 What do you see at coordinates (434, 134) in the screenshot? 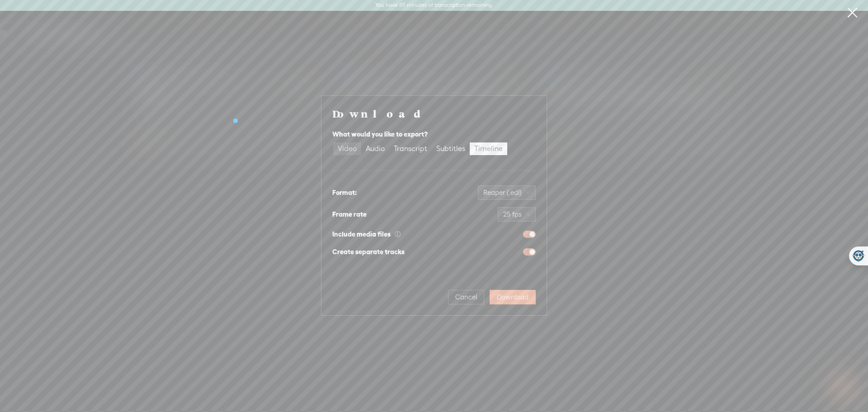
I see `div: What would you like to export?` at bounding box center [434, 134].